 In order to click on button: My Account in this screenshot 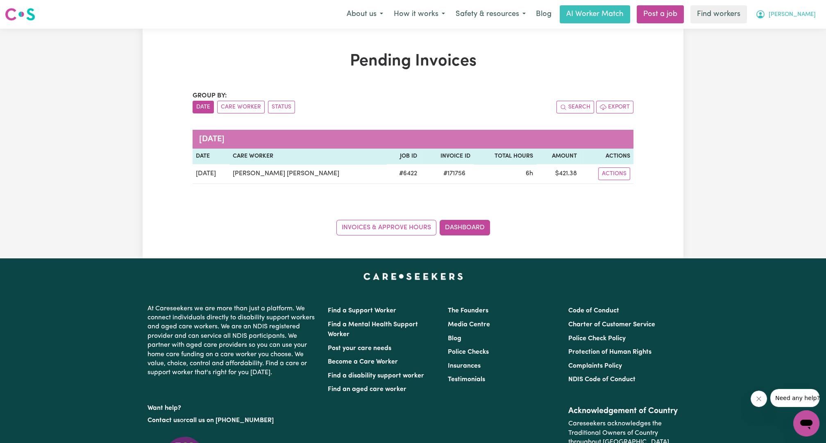, I will do `click(785, 14)`.